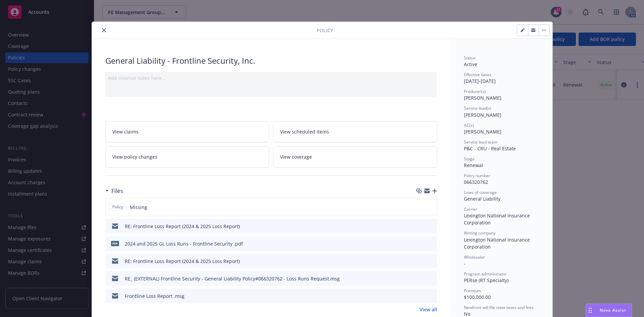 This screenshot has width=644, height=317. Describe the element at coordinates (499, 307) in the screenshot. I see `span: Newfront will file state taxes and fees` at that location.